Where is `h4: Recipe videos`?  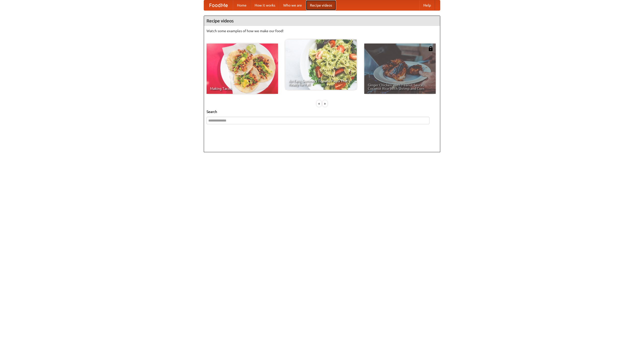
h4: Recipe videos is located at coordinates (322, 21).